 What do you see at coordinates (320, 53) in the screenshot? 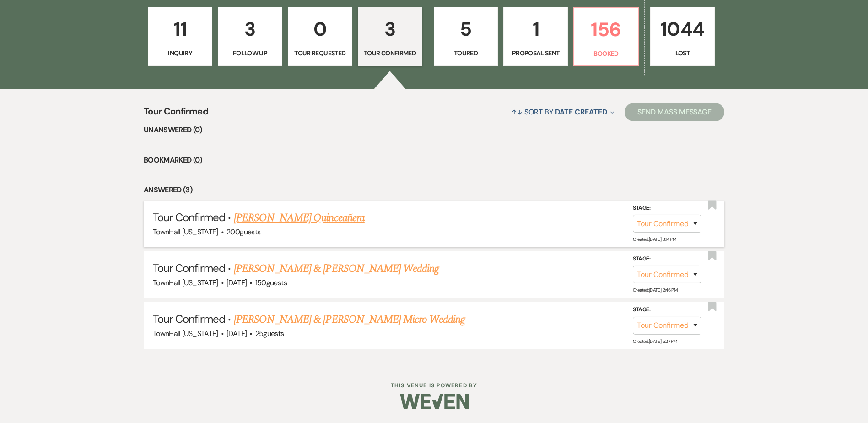
I see `p: Tour Requested` at bounding box center [320, 53].